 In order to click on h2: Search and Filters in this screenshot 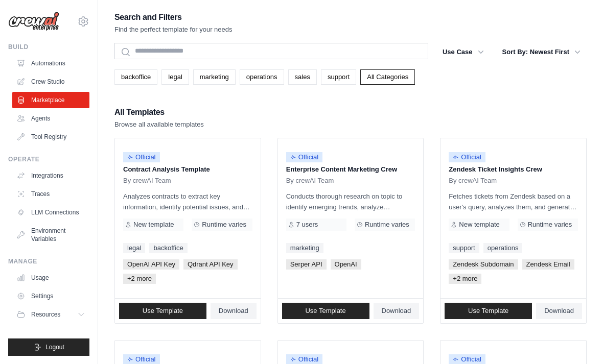, I will do `click(173, 17)`.